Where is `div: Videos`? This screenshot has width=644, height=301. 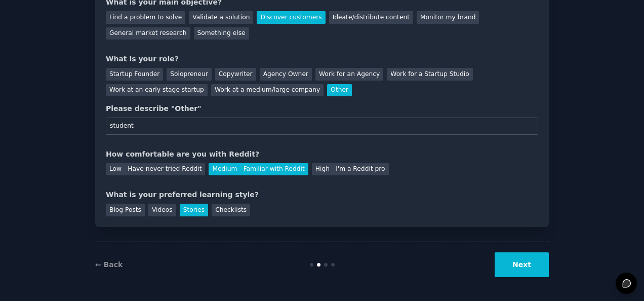 div: Videos is located at coordinates (162, 210).